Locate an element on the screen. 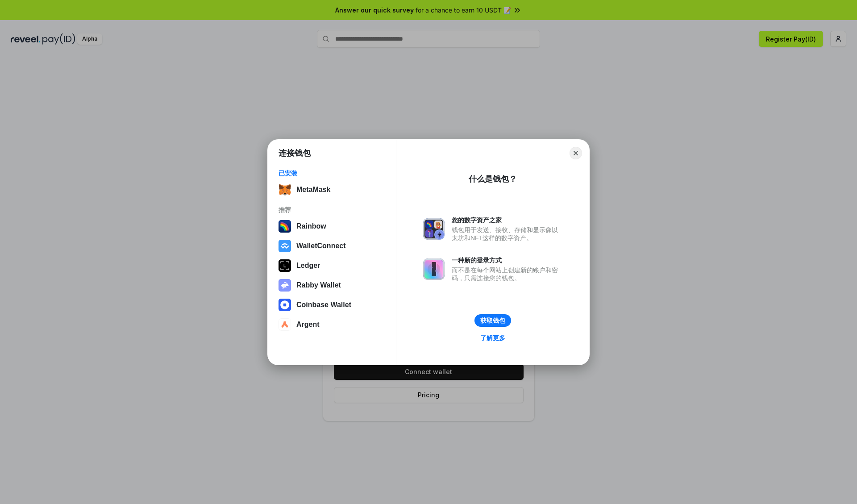 This screenshot has width=857, height=504. div: 钱包用于发送、接收、存储和显示像以太坊和NFT这样的数字资产。 is located at coordinates (507, 234).